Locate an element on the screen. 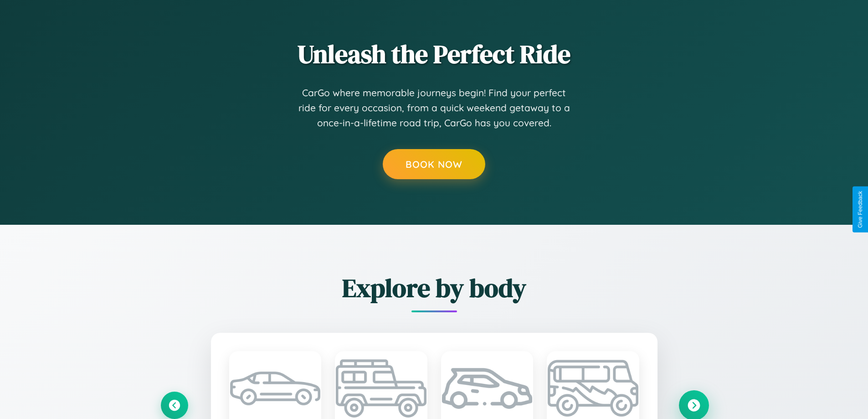  p: CarGo where memorable journeys begin! Find your perfect ride for every occasion, from a quick wee... is located at coordinates (435, 108).